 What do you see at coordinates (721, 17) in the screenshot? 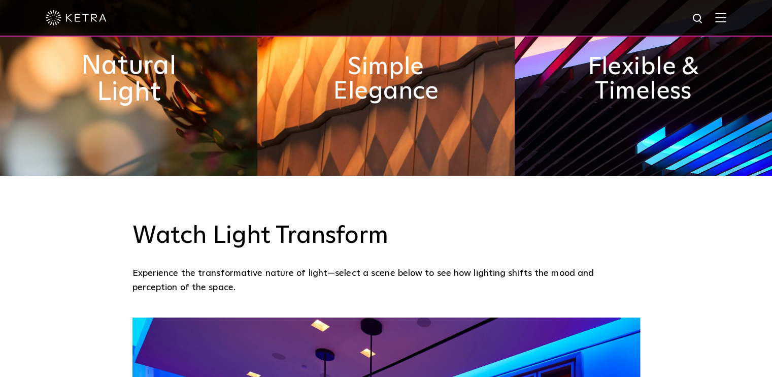
I see `img: Hamburger%20Nav.svg` at bounding box center [721, 17].